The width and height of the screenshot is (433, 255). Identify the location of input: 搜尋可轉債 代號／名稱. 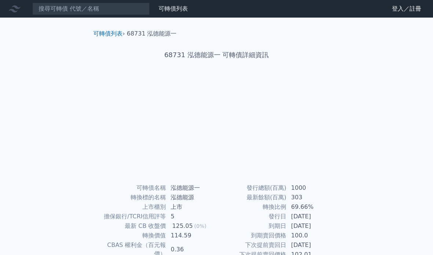
(91, 9).